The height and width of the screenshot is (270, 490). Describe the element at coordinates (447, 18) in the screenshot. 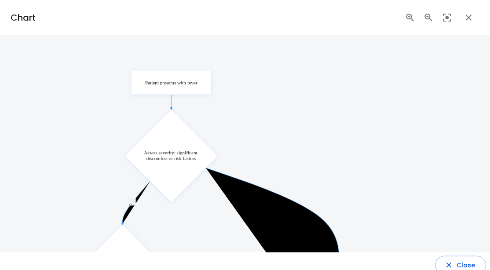

I see `button: Reset Zoom` at that location.